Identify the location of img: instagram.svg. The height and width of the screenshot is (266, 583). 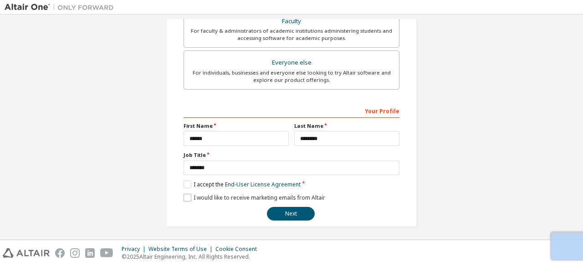
(75, 253).